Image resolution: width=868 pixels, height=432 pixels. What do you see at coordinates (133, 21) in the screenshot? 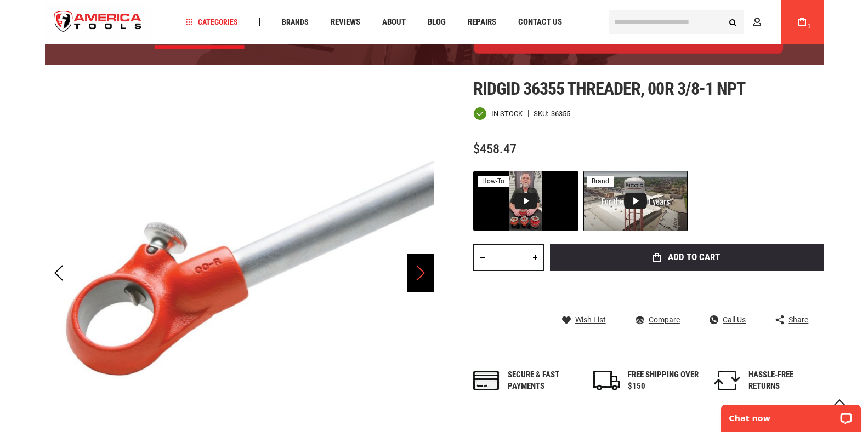
I see `button: Open LiveChat chat widget` at bounding box center [133, 21].